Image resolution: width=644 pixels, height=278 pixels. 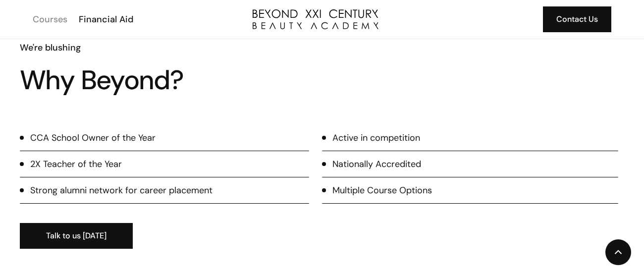 What do you see at coordinates (121, 190) in the screenshot?
I see `div: Strong alumni network for career placement` at bounding box center [121, 190].